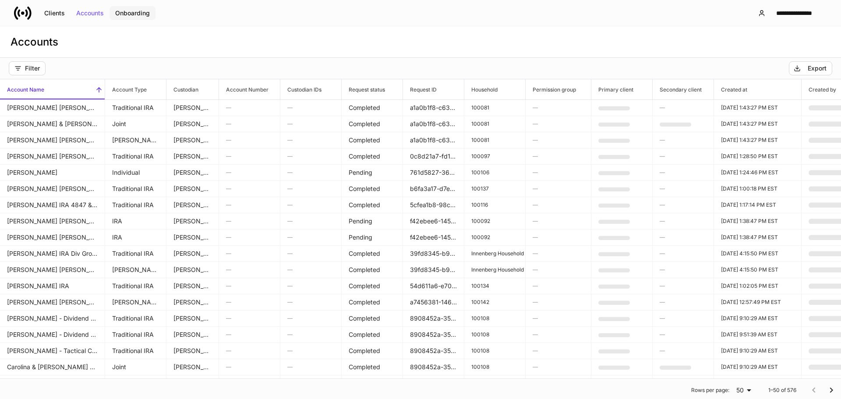 This screenshot has width=841, height=399. Describe the element at coordinates (757, 286) in the screenshot. I see `td: 2024-12-12T18:02:05.750Z` at that location.